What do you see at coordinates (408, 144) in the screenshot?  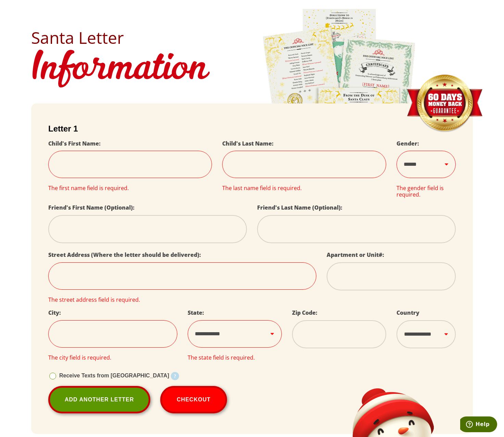 I see `label: Gender:` at bounding box center [408, 144].